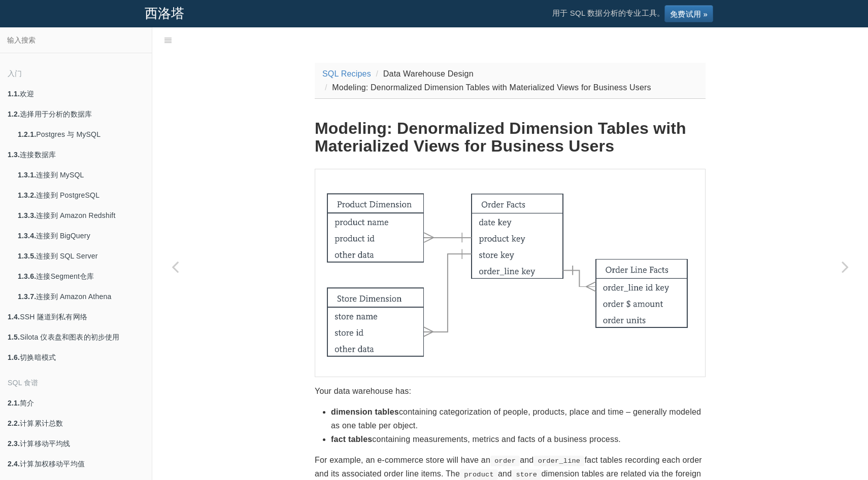  I want to click on font: 用于 SQL 数据分析的专业工具。, so click(608, 13).